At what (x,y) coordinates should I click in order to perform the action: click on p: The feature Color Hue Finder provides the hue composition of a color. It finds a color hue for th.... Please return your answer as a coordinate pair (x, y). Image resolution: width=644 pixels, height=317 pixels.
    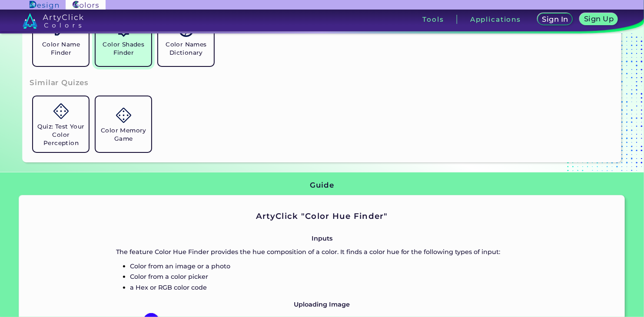
    Looking at the image, I should click on (322, 252).